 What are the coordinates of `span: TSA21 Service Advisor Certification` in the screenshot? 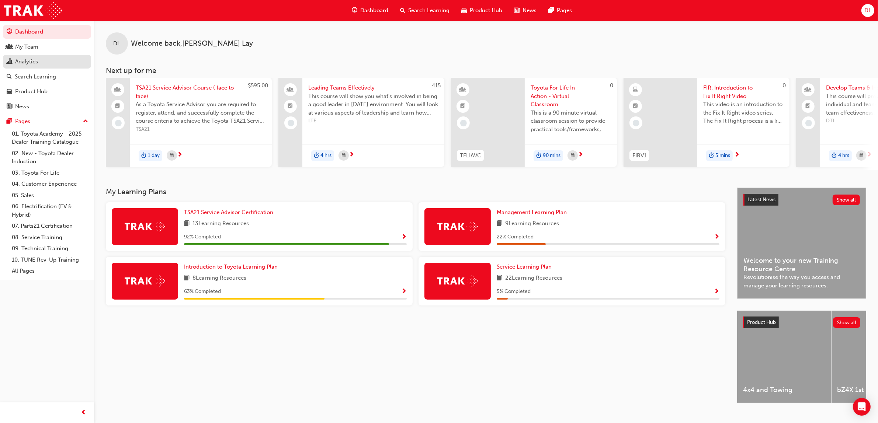 It's located at (229, 212).